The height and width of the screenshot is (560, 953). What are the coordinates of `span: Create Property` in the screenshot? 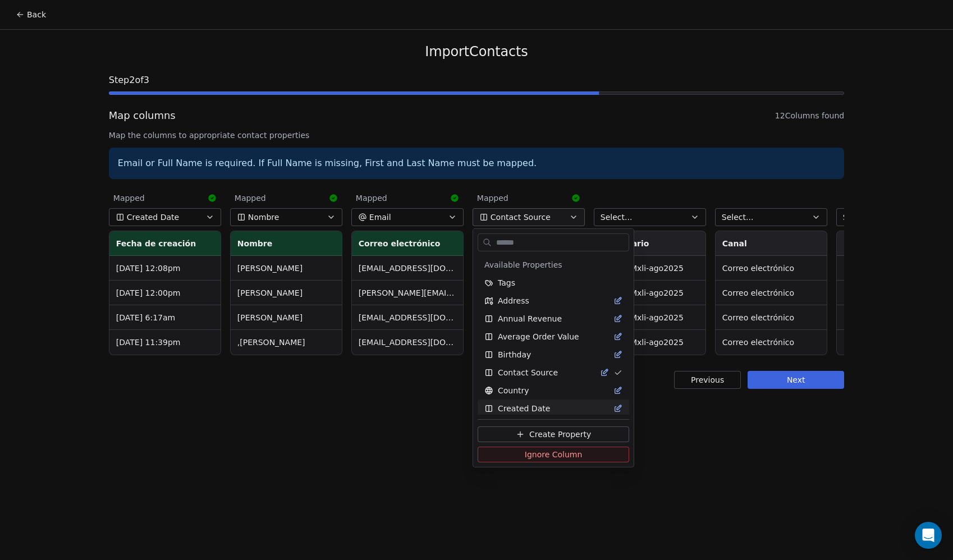 It's located at (560, 434).